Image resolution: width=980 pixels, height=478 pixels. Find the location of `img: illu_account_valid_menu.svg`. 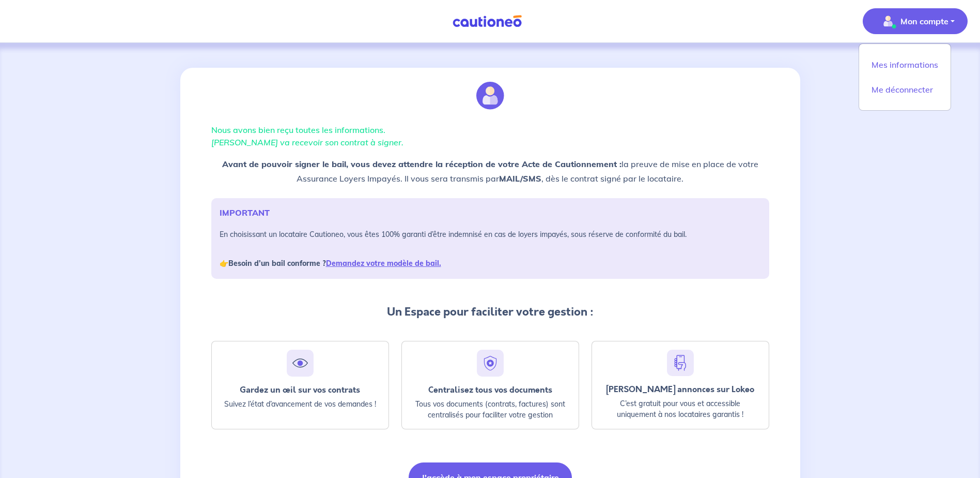

img: illu_account_valid_menu.svg is located at coordinates (888, 21).